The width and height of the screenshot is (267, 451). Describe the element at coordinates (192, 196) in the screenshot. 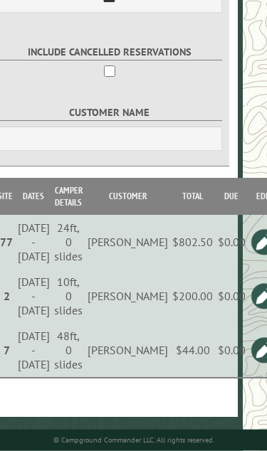

I see `th: Total` at that location.